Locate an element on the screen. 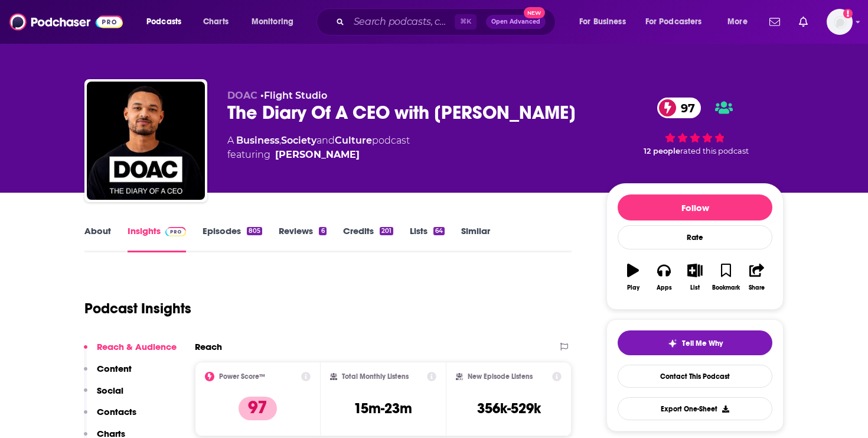  span: featuring is located at coordinates (319, 155).